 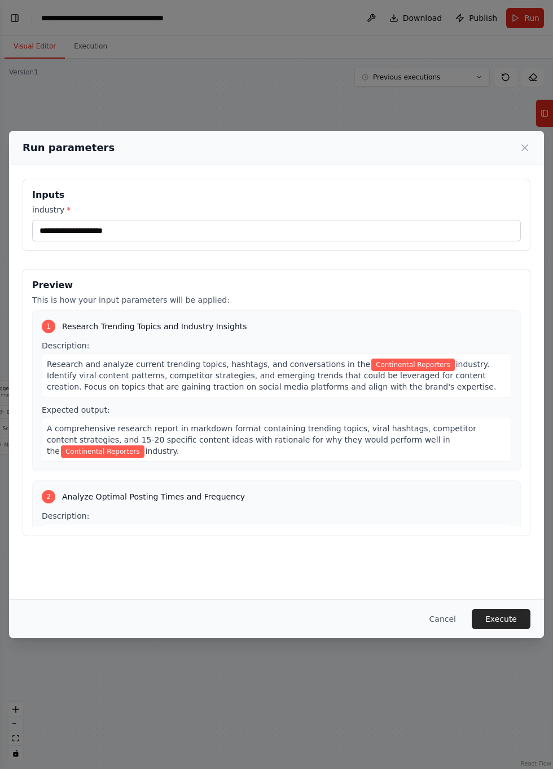 What do you see at coordinates (68, 148) in the screenshot?
I see `h2: Run parameters` at bounding box center [68, 148].